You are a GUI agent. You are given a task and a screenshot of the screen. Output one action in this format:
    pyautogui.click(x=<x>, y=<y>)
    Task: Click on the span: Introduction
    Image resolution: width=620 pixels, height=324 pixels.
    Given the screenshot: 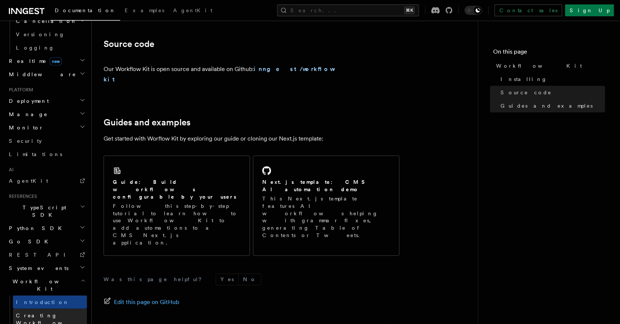 What is the action you would take?
    pyautogui.click(x=43, y=302)
    